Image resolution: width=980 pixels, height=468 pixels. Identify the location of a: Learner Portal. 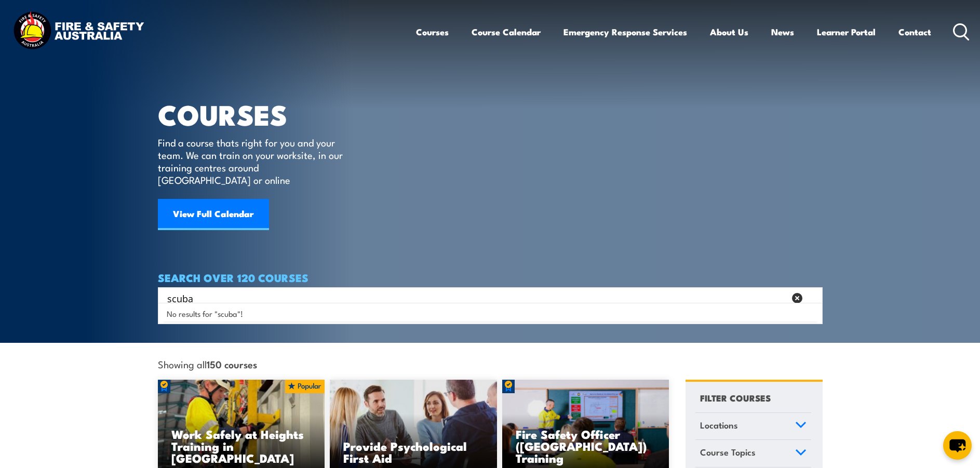
(846, 32).